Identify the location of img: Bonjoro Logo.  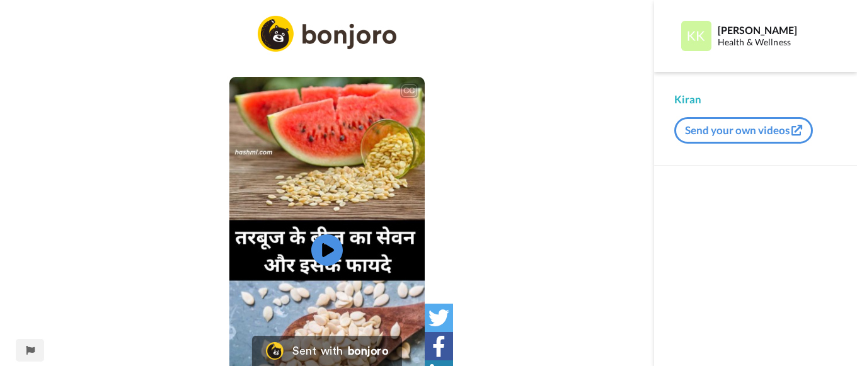
(275, 351).